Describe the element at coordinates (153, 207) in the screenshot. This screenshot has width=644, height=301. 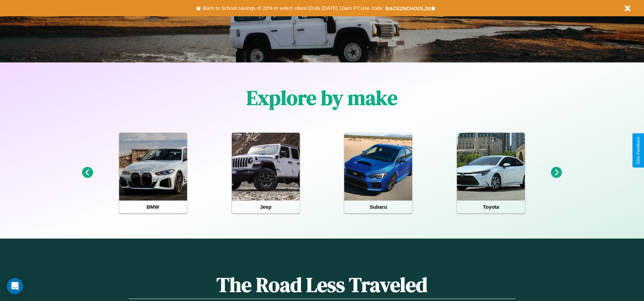
I see `h4: BMW` at that location.